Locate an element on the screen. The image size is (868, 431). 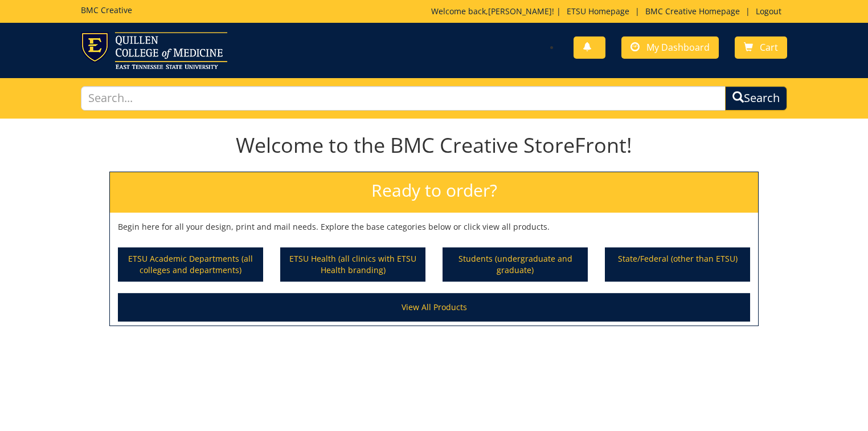
a: ETSU Homepage is located at coordinates (598, 11).